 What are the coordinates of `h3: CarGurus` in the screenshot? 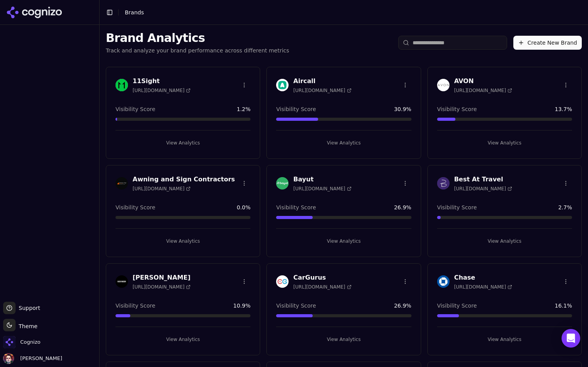 It's located at (322, 278).